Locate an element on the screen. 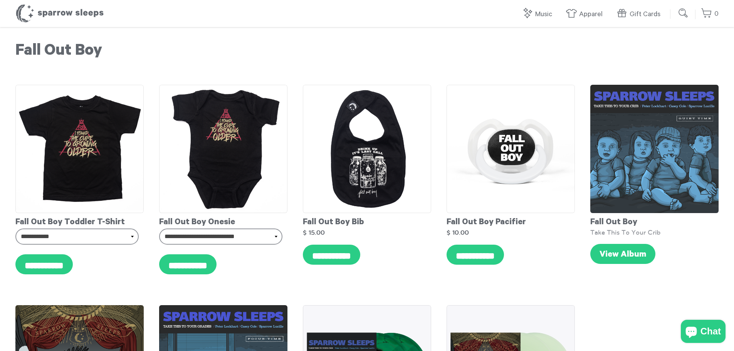  div: Fall Out Boy Toddler T-Shirt is located at coordinates (79, 221).